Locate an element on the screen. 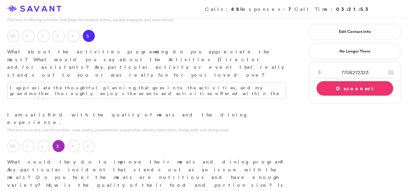 This screenshot has height=191, width=408. strong: 7 is located at coordinates (291, 9).